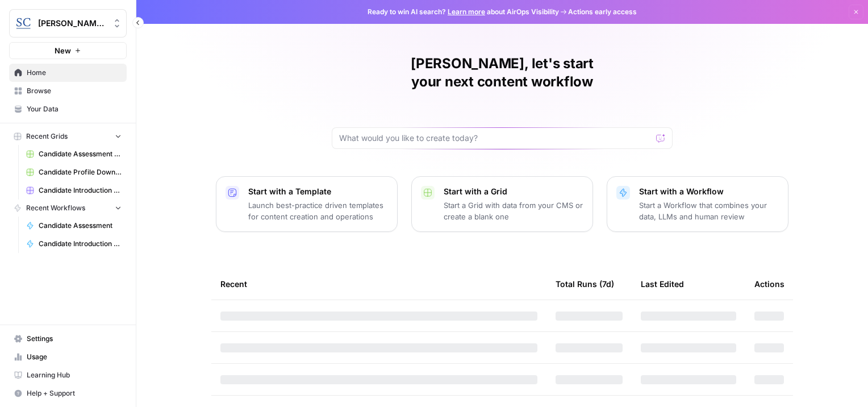 Image resolution: width=868 pixels, height=407 pixels. What do you see at coordinates (74, 173) in the screenshot?
I see `a: Candidate Profile Download Sheet` at bounding box center [74, 173].